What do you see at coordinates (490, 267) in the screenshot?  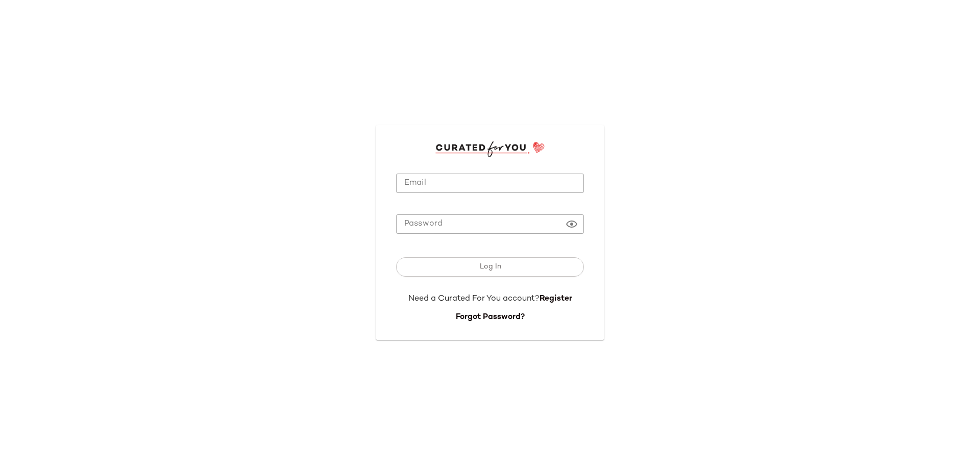 I see `button: Log In` at bounding box center [490, 267].